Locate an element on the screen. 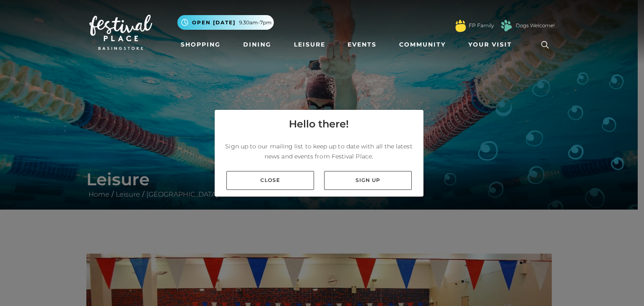 The width and height of the screenshot is (644, 306). a: Your Visit is located at coordinates (492, 45).